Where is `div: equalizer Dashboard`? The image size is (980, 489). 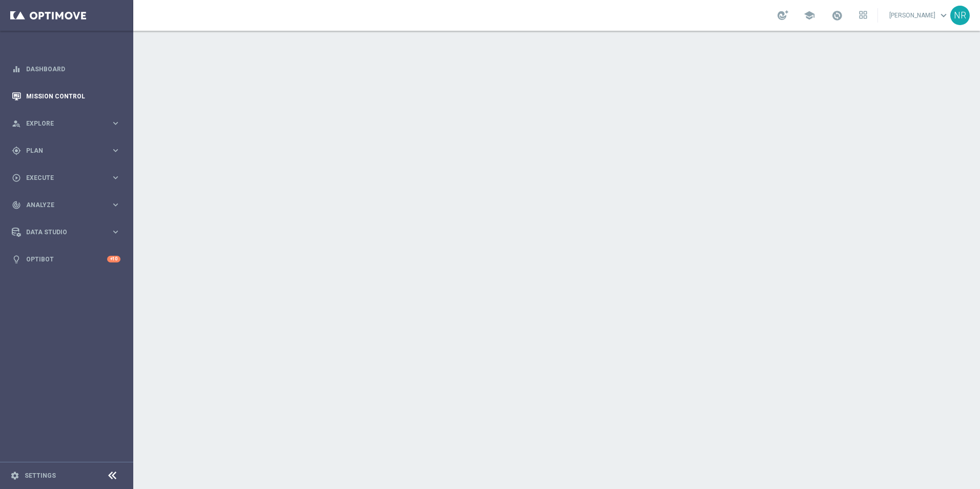
div: equalizer Dashboard is located at coordinates (66, 69).